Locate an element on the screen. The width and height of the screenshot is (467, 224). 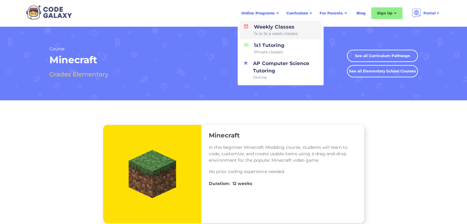
a: 1x1 TutoringPrivate classes is located at coordinates (281, 49).